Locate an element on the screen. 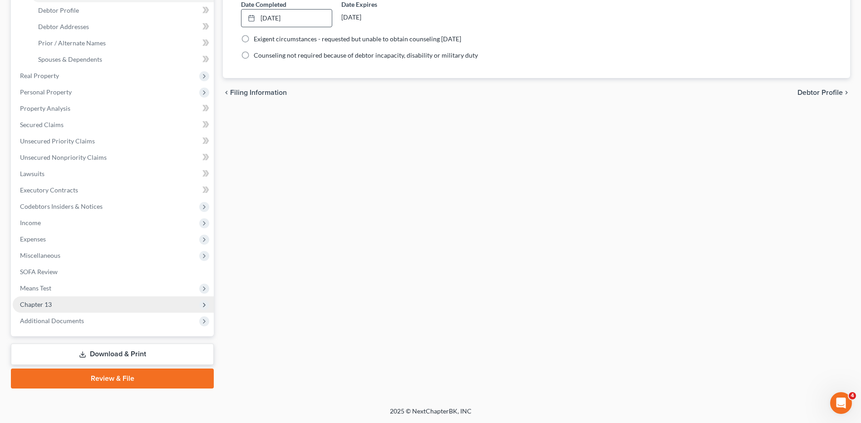 The width and height of the screenshot is (861, 423). span: Chapter 13 is located at coordinates (36, 304).